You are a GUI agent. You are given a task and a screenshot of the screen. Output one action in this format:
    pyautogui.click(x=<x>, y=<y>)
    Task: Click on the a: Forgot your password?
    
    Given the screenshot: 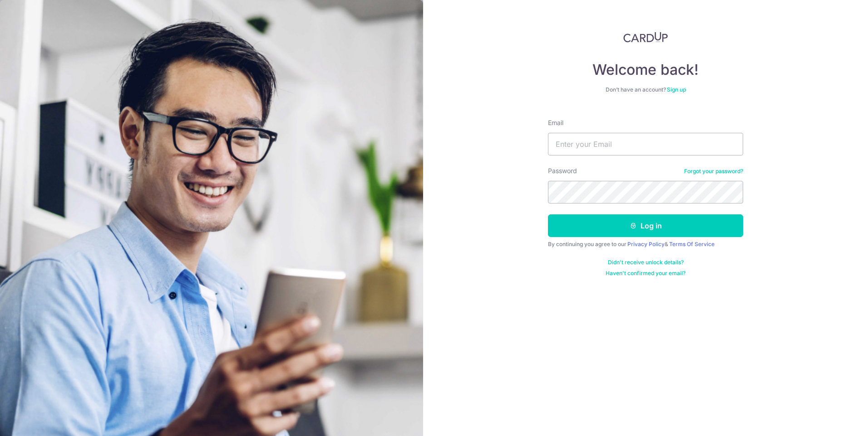 What is the action you would take?
    pyautogui.click(x=714, y=171)
    